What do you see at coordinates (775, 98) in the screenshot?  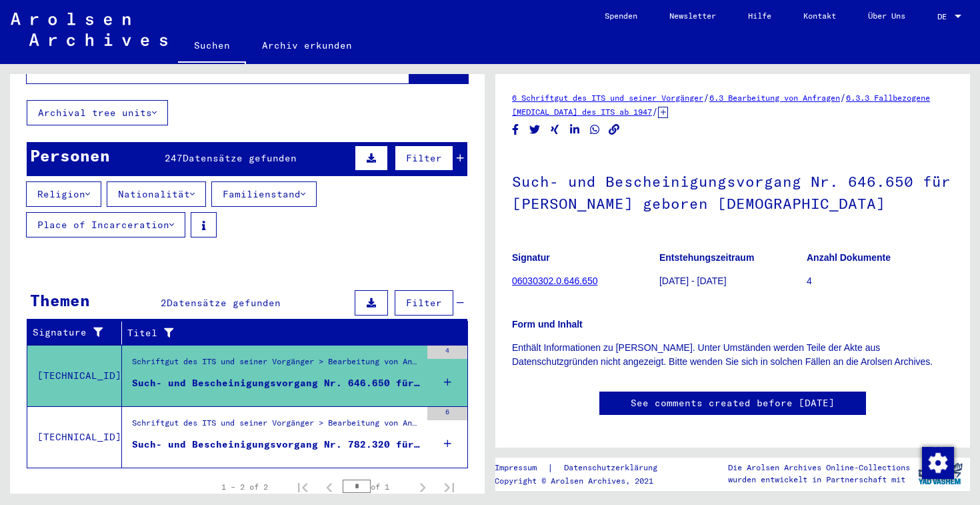 I see `a: 6.3 Bearbeitung von Anfragen` at bounding box center [775, 98].